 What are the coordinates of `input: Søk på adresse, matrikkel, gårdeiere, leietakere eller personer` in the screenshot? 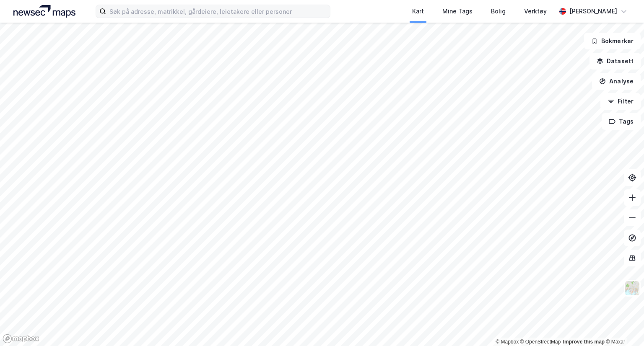 It's located at (218, 11).